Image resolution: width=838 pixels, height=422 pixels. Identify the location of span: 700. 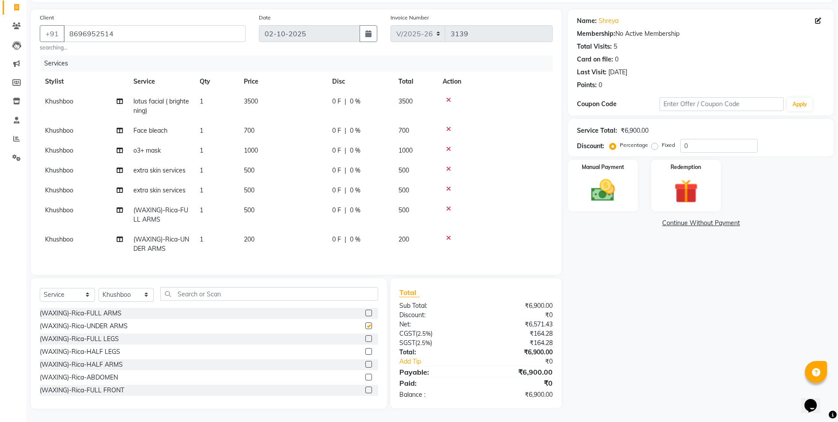
(249, 130).